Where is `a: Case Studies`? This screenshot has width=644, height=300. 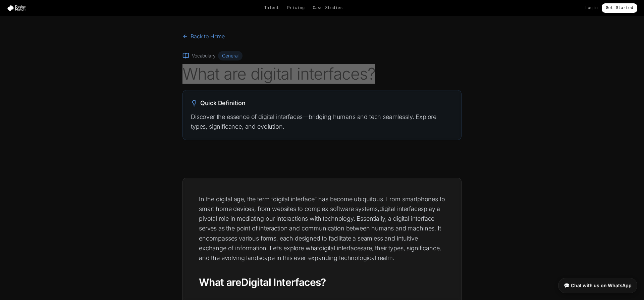
a: Case Studies is located at coordinates (328, 8).